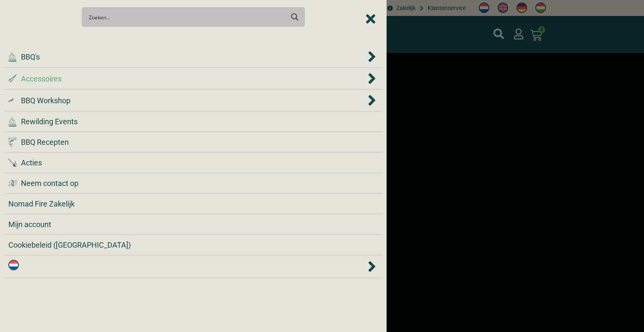  Describe the element at coordinates (194, 224) in the screenshot. I see `div: Mijn account` at that location.